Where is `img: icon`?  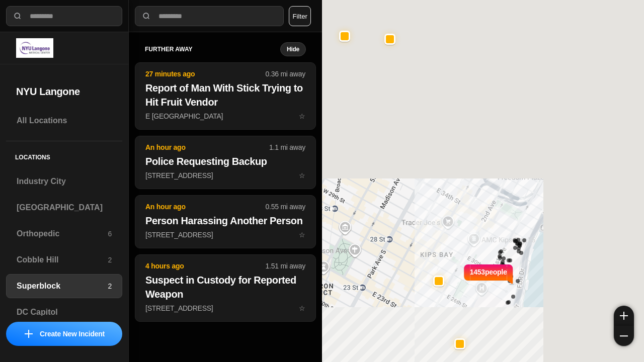 img: icon is located at coordinates (28, 334).